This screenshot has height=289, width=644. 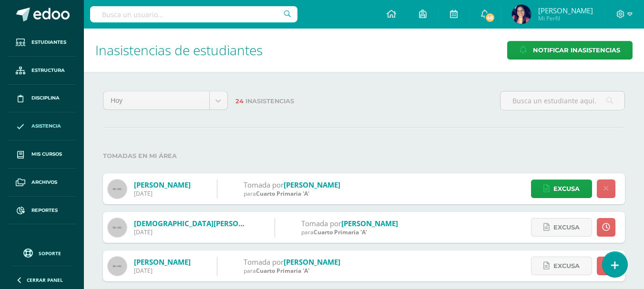 I want to click on input: Busca un estudiante aquí..., so click(x=562, y=100).